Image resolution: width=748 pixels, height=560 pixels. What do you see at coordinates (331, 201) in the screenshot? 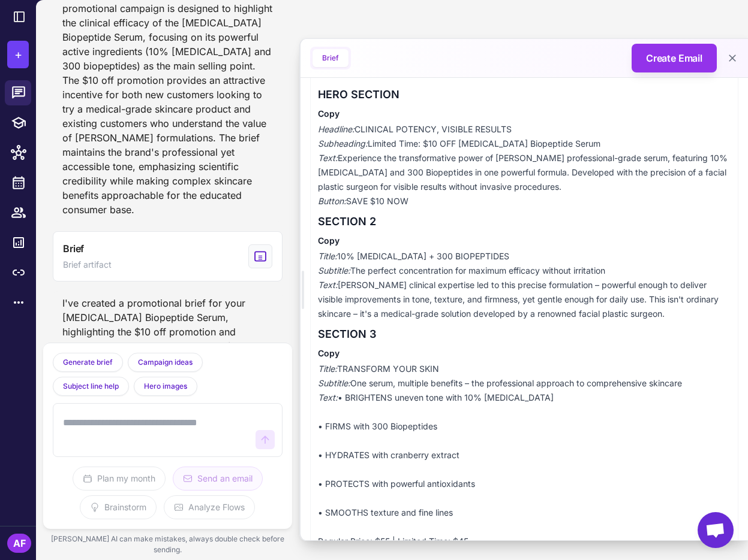
I see `em: Button:` at bounding box center [331, 201].